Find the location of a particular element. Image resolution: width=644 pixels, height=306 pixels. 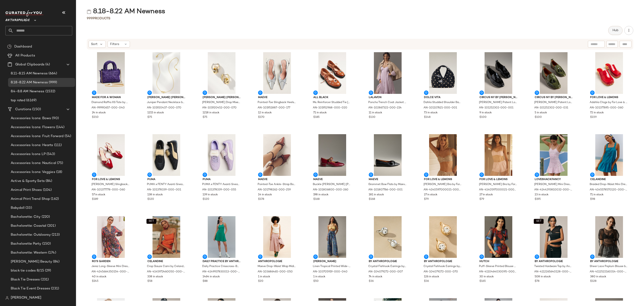

span: AN-101377778-000-060 is located at coordinates (108, 190).